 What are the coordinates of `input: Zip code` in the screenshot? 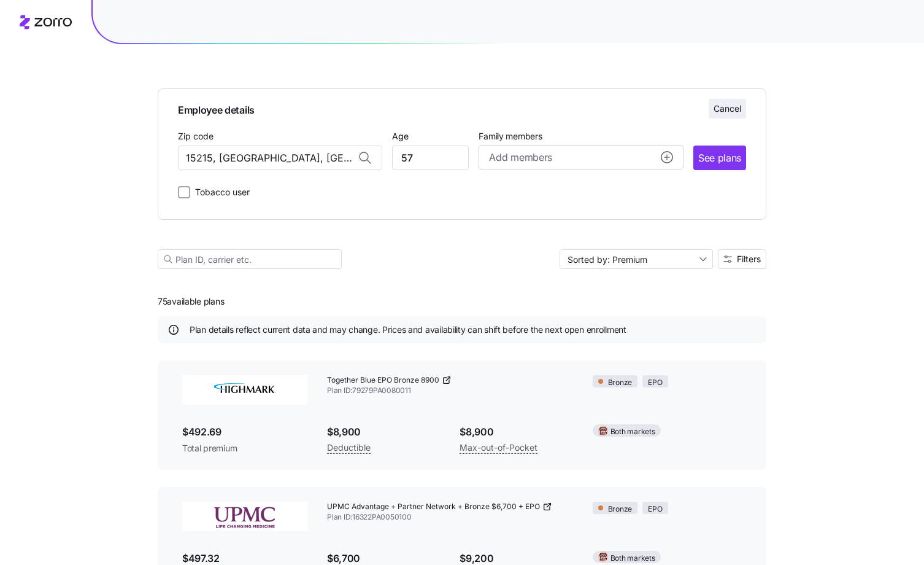 It's located at (279, 158).